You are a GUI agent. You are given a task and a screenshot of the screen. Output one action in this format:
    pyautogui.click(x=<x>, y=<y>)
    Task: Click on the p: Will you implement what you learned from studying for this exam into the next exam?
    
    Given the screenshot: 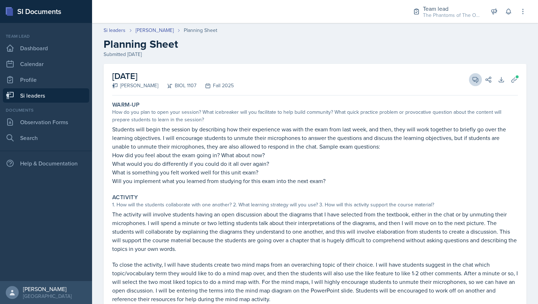 What is the action you would take?
    pyautogui.click(x=315, y=181)
    